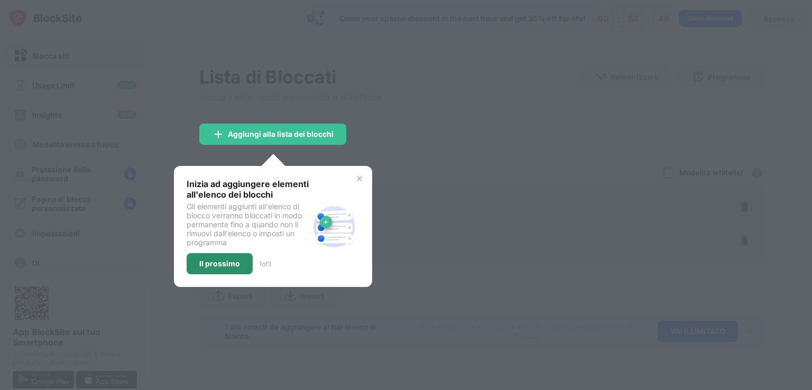  Describe the element at coordinates (219, 264) in the screenshot. I see `div: Il prossimo` at that location.